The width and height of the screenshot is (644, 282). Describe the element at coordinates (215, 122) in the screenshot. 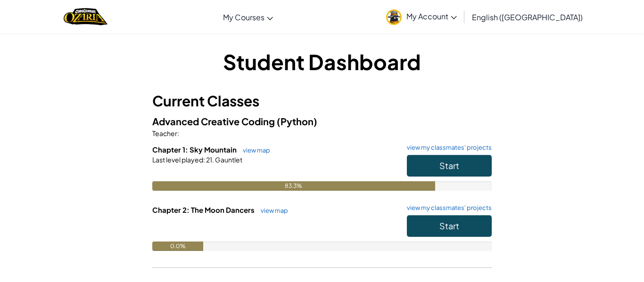

I see `span: Advanced Creative Coding` at that location.